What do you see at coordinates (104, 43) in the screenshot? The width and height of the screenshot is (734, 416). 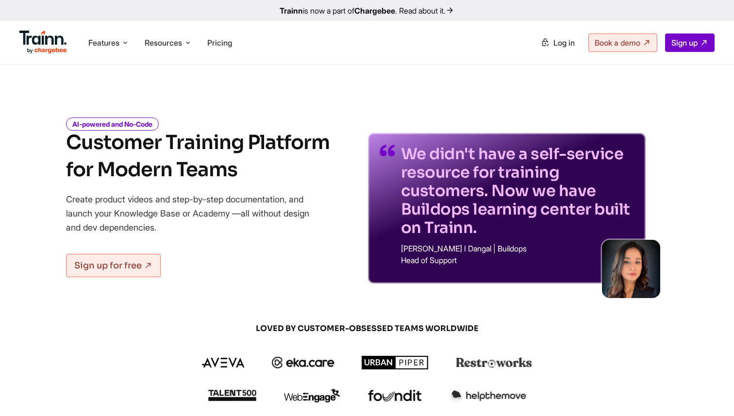 I see `span: Features` at bounding box center [104, 43].